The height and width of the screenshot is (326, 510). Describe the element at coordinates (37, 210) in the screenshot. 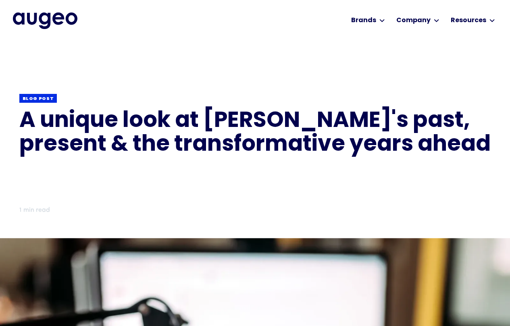

I see `div: min read` at that location.